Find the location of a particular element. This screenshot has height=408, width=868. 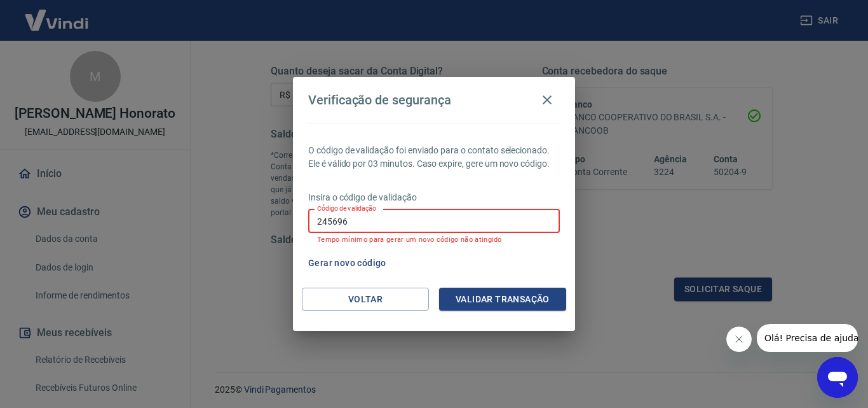

button: Gerar novo código is located at coordinates (347, 263).